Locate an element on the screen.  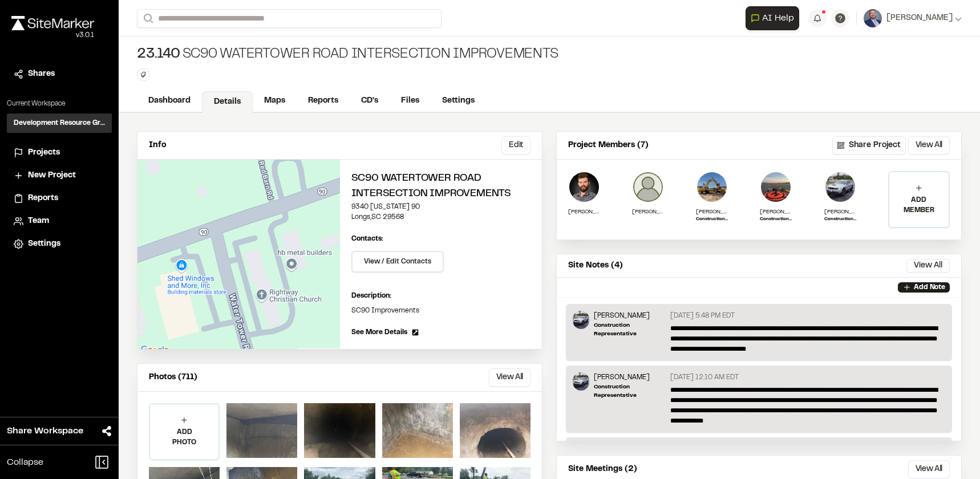
span: Projects is located at coordinates (44, 153).